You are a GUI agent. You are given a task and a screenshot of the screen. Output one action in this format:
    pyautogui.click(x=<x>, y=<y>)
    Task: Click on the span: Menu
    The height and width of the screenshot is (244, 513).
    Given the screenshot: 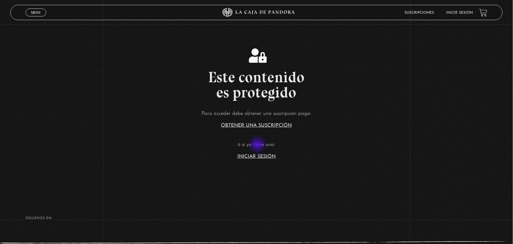 What is the action you would take?
    pyautogui.click(x=36, y=12)
    